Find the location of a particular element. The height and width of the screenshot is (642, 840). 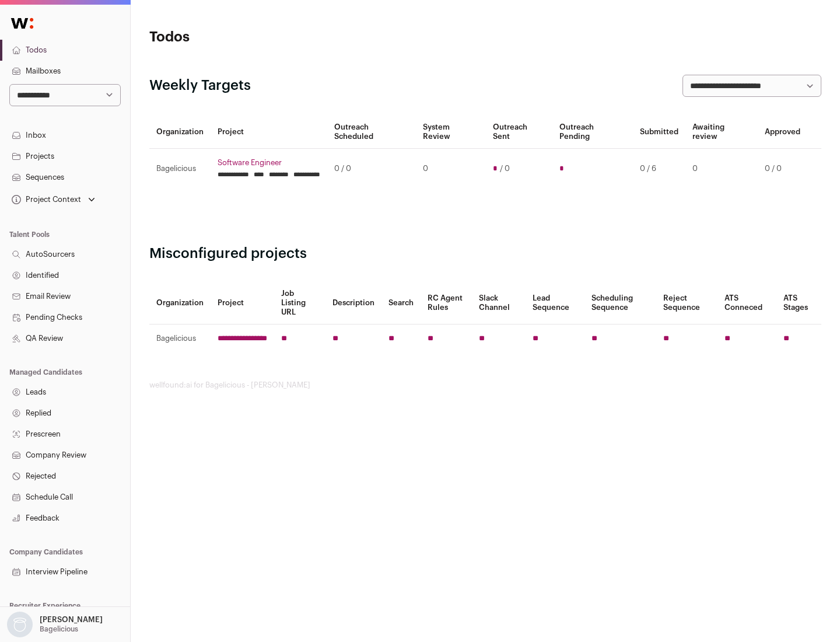

h1: Todos is located at coordinates (261, 37).